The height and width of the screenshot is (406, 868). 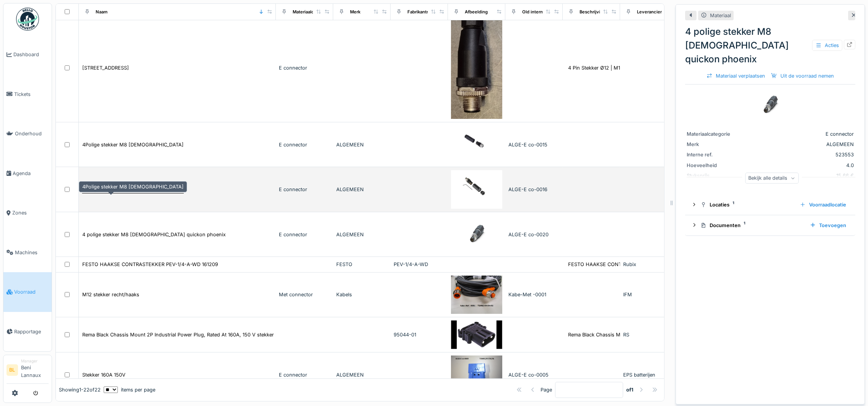 I want to click on div: PEV-1/4-A-WD, so click(x=419, y=264).